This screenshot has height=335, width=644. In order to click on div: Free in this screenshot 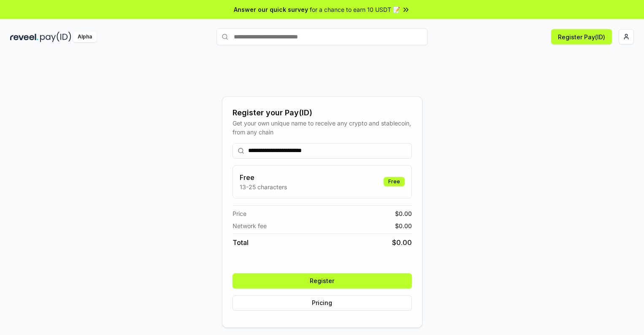, I will do `click(394, 182)`.